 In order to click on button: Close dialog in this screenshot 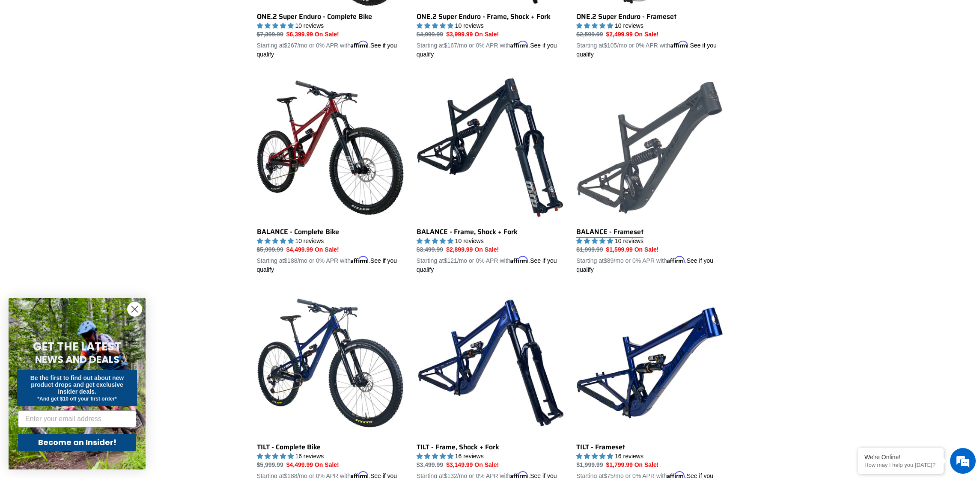, I will do `click(135, 309)`.